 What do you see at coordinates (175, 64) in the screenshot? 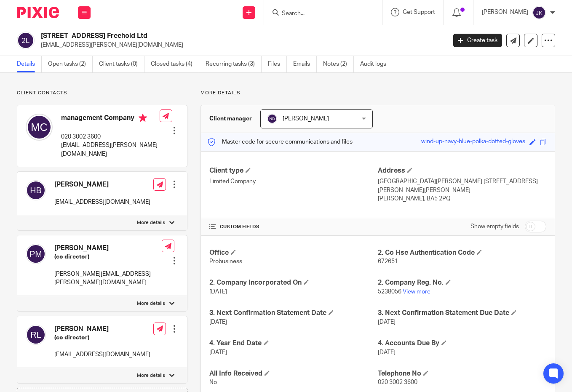
I see `a: Closed tasks (4)` at bounding box center [175, 64].